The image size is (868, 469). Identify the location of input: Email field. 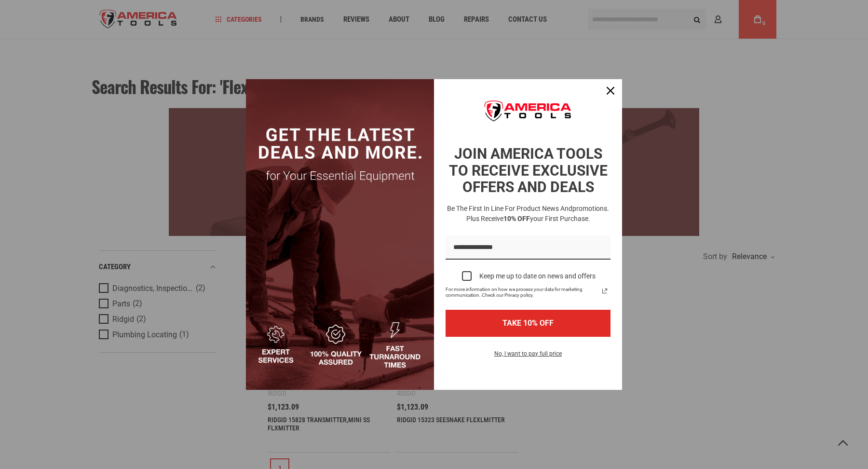
(528, 247).